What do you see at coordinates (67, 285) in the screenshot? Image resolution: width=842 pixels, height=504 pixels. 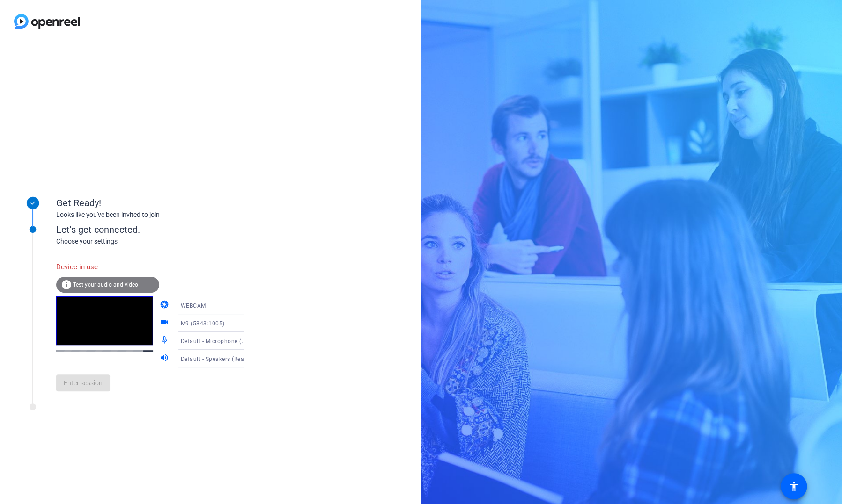 I see `mat-icon: info` at bounding box center [67, 285].